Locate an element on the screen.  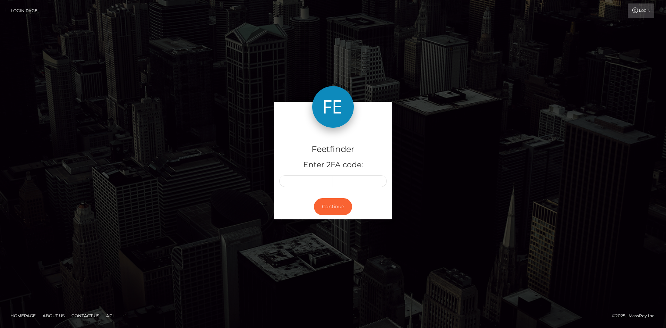
a: API is located at coordinates (110, 315).